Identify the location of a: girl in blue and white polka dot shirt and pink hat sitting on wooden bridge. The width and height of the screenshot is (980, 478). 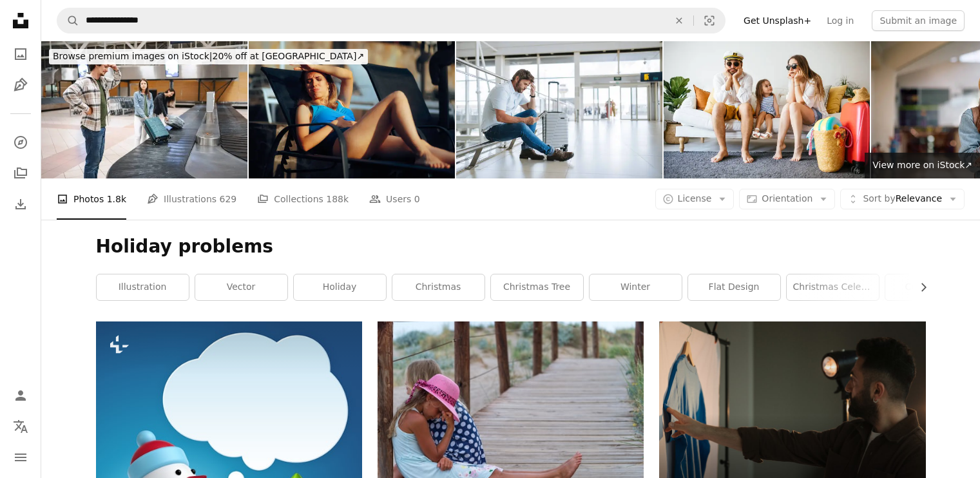
(510, 410).